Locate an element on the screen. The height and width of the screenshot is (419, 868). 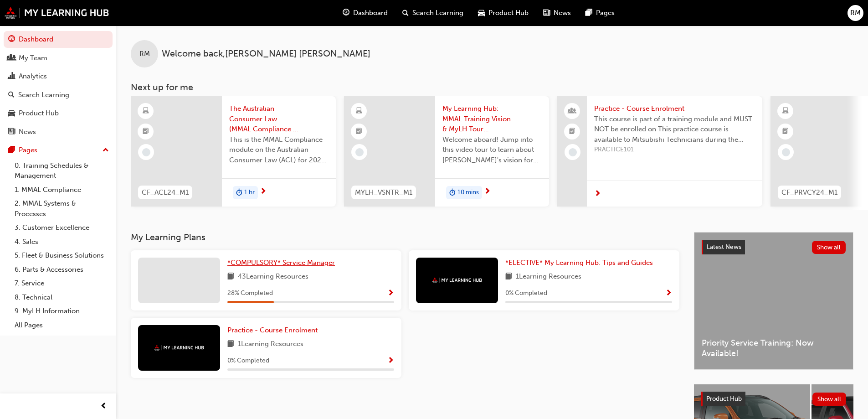
span: PRACTICE101 is located at coordinates (674, 149).